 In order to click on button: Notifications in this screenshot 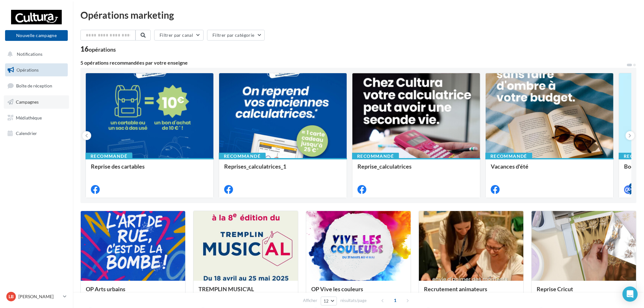, I will do `click(35, 54)`.